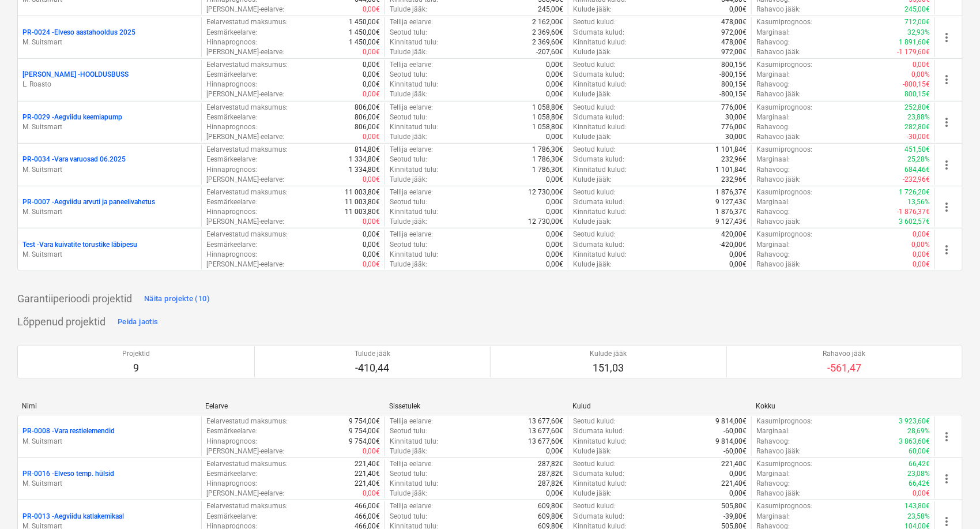 This screenshot has height=529, width=980. Describe the element at coordinates (916, 179) in the screenshot. I see `p: -232,96€` at that location.